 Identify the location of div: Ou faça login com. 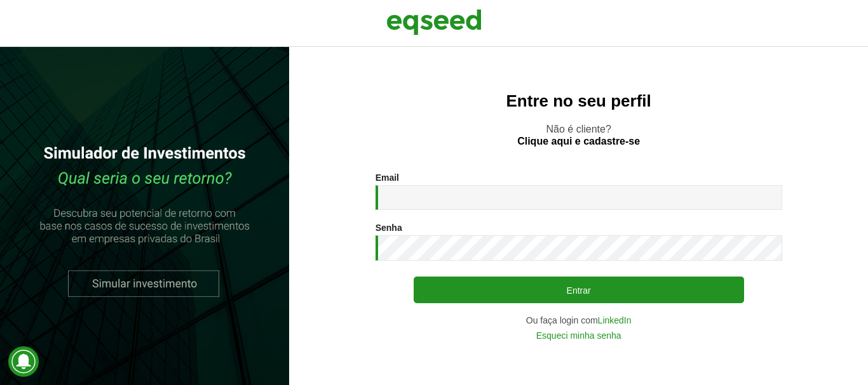
(579, 321).